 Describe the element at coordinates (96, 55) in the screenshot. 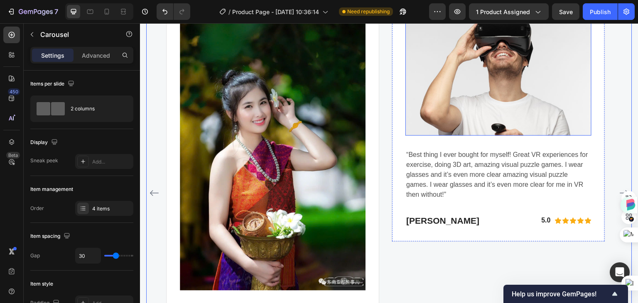

I see `p: Advanced` at that location.